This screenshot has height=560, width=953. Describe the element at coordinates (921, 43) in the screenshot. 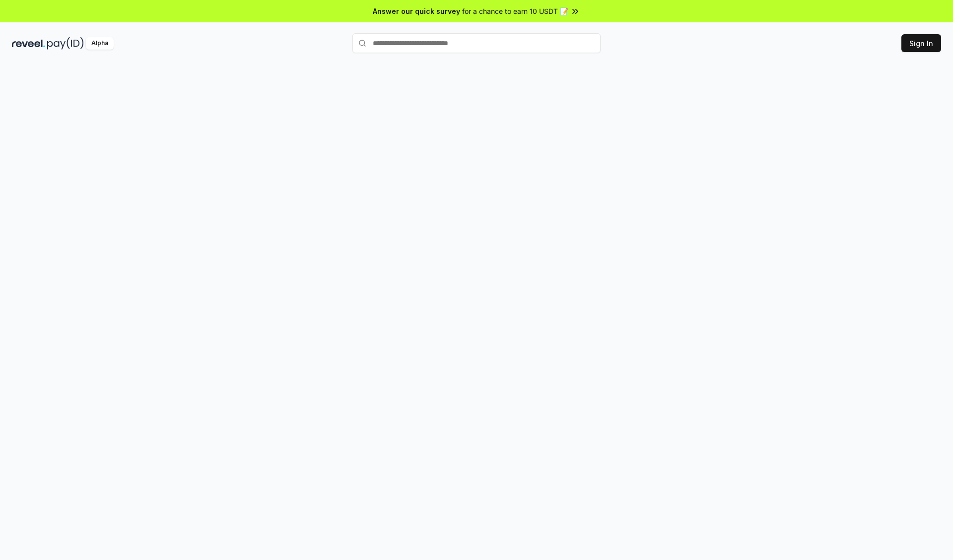

I see `button: Sign In` at that location.